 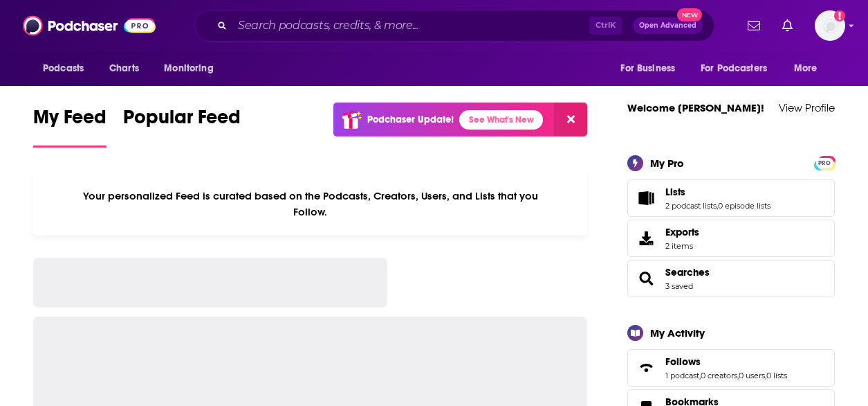 I want to click on span: My Feed, so click(x=70, y=121).